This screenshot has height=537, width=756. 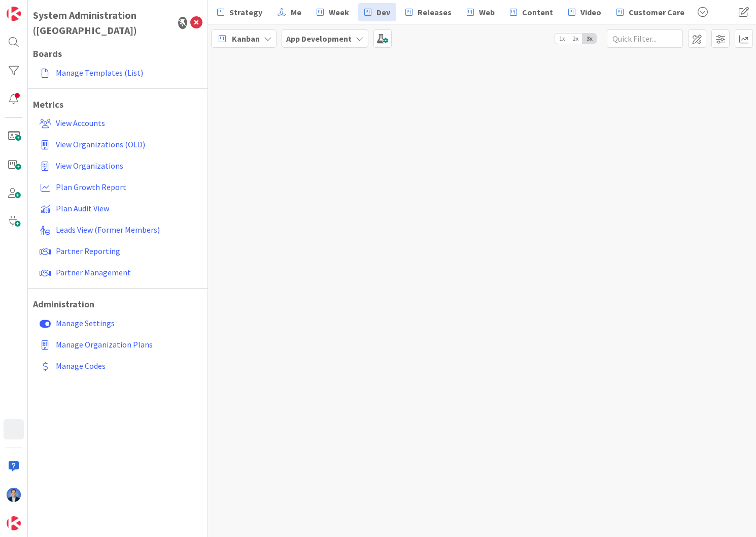 I want to click on a: Week, so click(x=333, y=12).